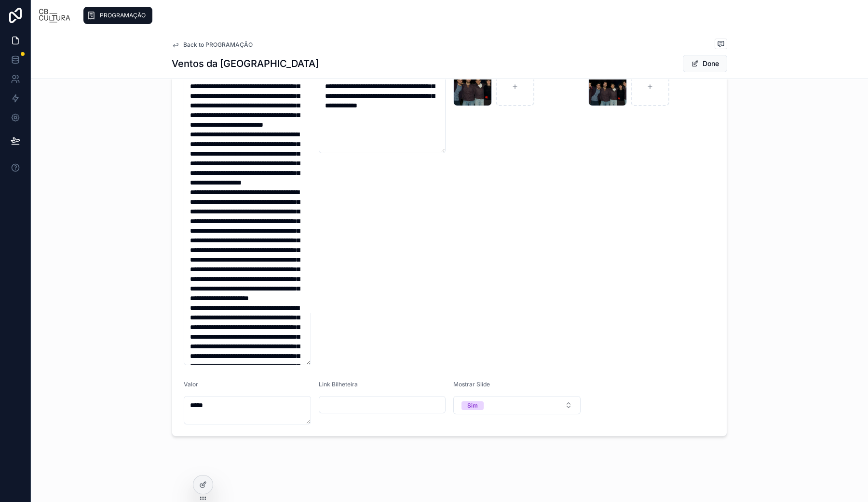  Describe the element at coordinates (338, 384) in the screenshot. I see `span: Link Bilheteira` at that location.